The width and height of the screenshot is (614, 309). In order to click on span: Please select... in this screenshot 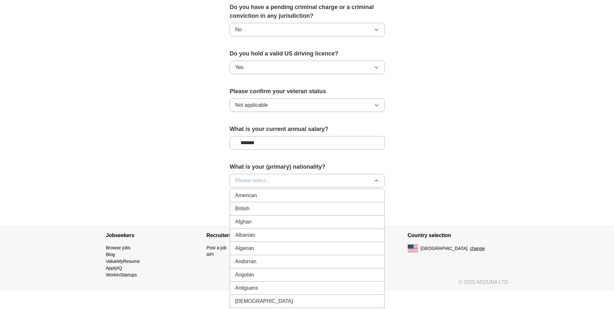, I will do `click(253, 180)`.